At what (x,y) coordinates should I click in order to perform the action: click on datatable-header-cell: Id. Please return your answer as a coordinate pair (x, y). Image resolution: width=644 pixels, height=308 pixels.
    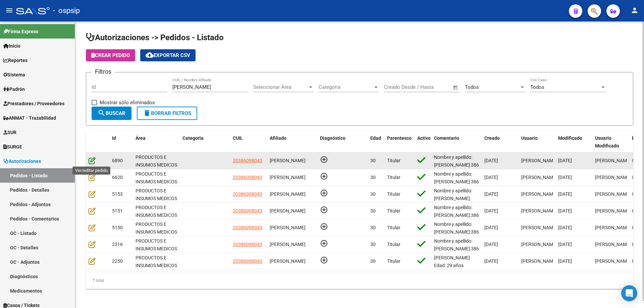
    Looking at the image, I should click on (121, 142).